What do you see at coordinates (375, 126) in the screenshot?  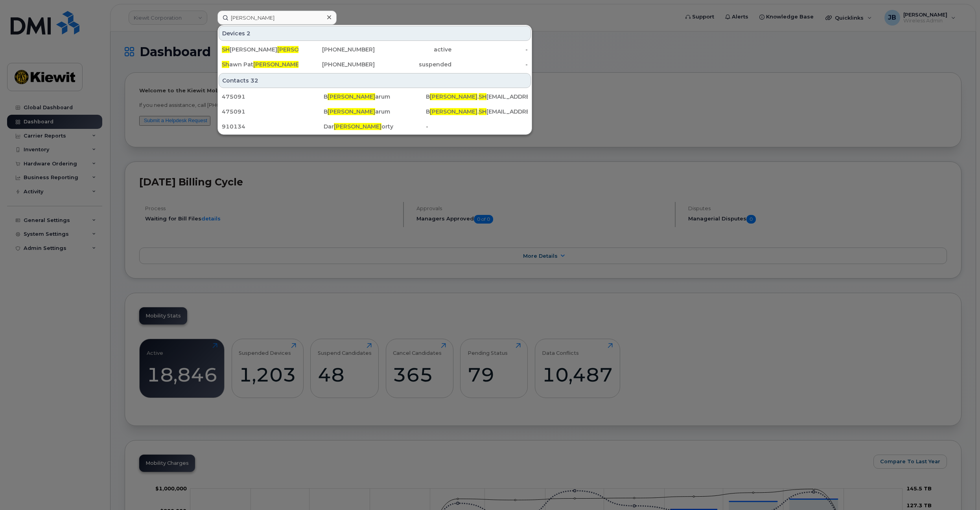 I see `div: Dar orty` at bounding box center [375, 126].